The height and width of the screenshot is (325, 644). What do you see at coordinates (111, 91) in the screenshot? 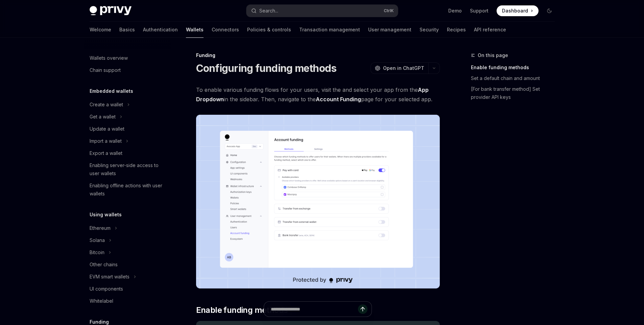
I see `h5: Embedded wallets` at bounding box center [111, 91].